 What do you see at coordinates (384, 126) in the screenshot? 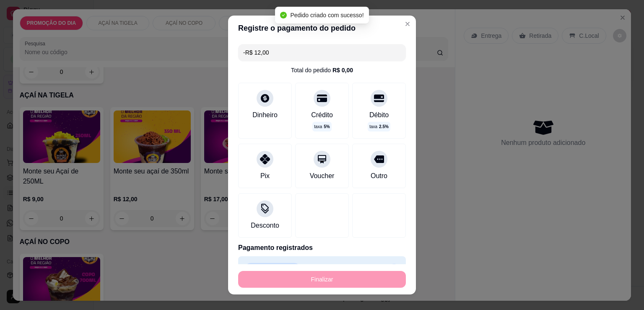
I see `span: 2.5 %` at bounding box center [384, 126].